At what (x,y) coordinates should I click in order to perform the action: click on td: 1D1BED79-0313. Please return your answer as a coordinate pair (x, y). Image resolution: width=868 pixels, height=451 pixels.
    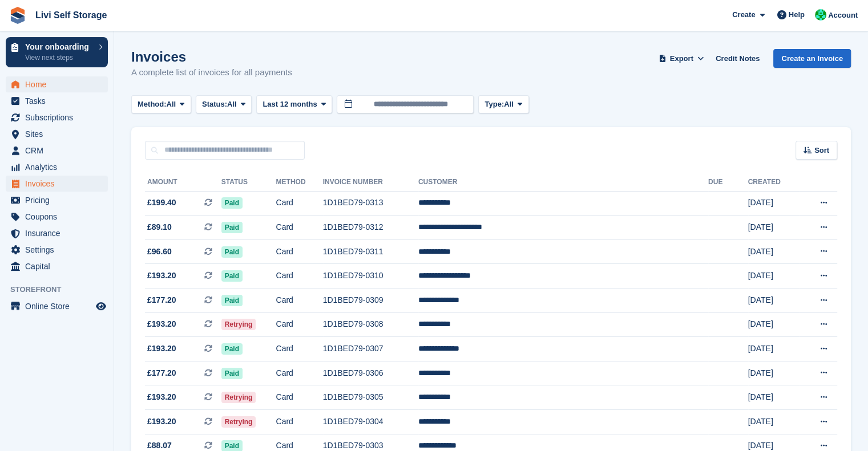
    Looking at the image, I should click on (371, 203).